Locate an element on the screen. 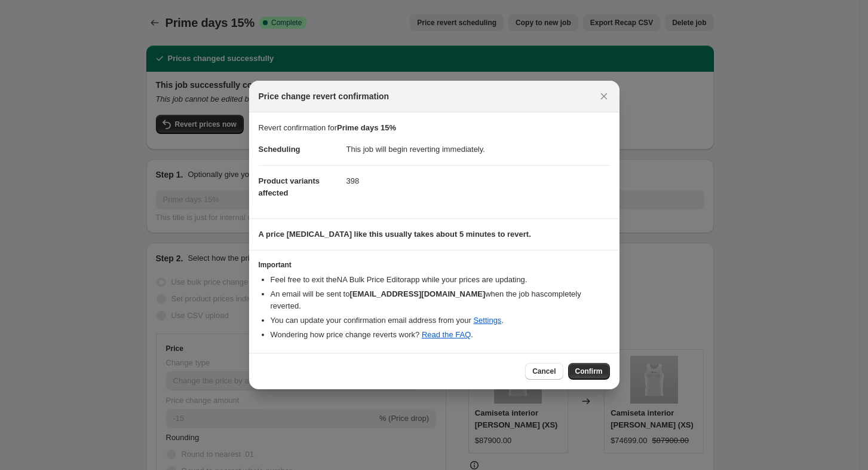  b: Prime days 15% is located at coordinates (367, 127).